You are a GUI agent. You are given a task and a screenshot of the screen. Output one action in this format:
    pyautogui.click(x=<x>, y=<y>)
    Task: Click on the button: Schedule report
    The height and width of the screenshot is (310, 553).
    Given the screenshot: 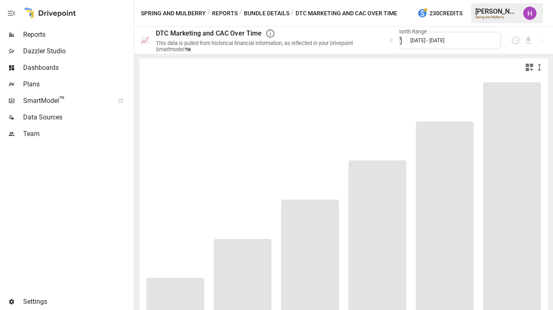 What is the action you would take?
    pyautogui.click(x=515, y=40)
    